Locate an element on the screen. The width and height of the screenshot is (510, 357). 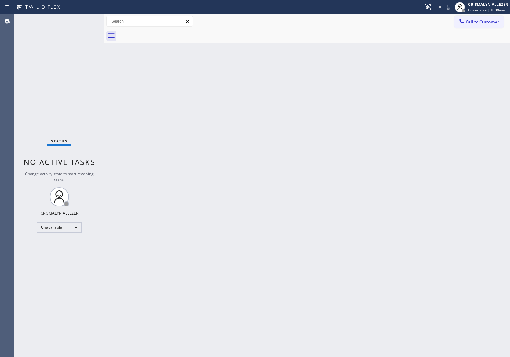
span: Call to Customer is located at coordinates (482, 22).